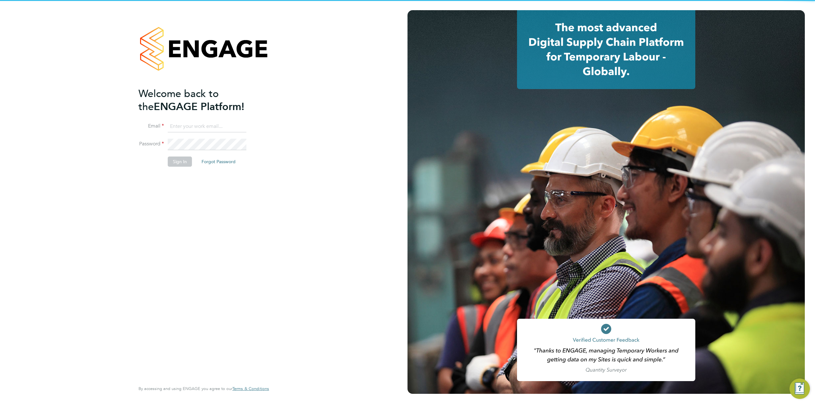  Describe the element at coordinates (151, 144) in the screenshot. I see `label: Password` at that location.